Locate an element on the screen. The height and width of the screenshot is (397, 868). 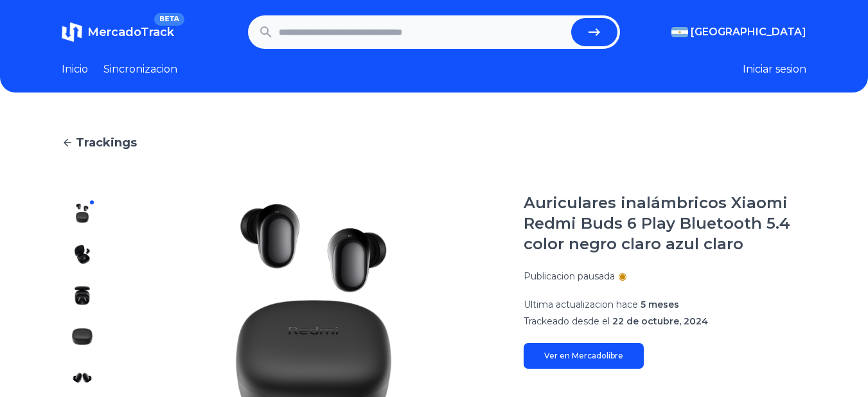
button: Iniciar sesion is located at coordinates (774, 70).